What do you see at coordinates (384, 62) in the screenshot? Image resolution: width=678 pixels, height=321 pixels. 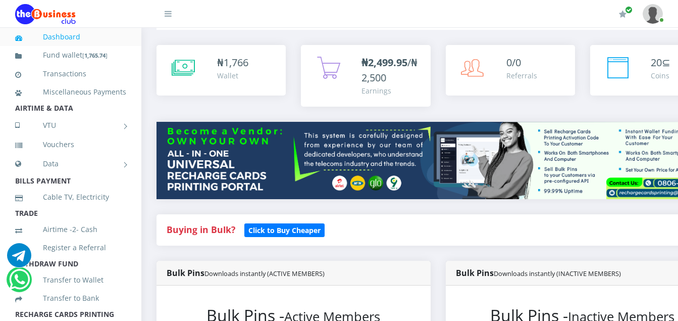 I see `b: ₦2,499.95` at bounding box center [384, 62].